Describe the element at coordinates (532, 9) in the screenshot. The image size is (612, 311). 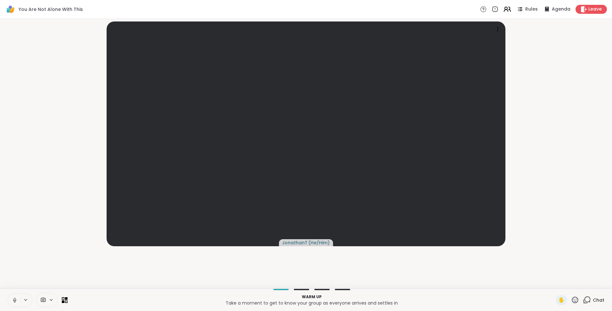
I see `span: Rules` at that location.